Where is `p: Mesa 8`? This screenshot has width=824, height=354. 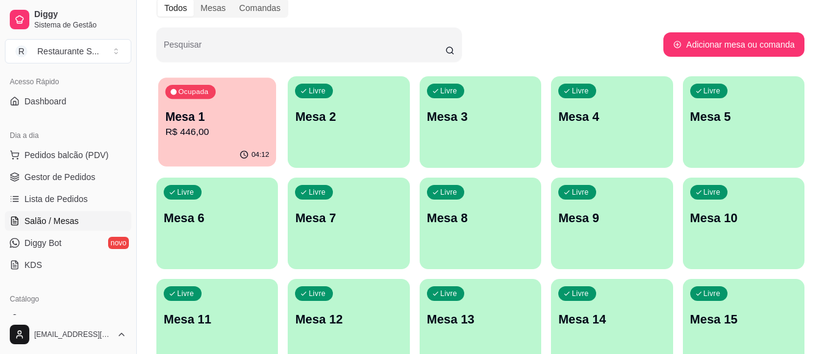 p: Mesa 8 is located at coordinates (480, 218).